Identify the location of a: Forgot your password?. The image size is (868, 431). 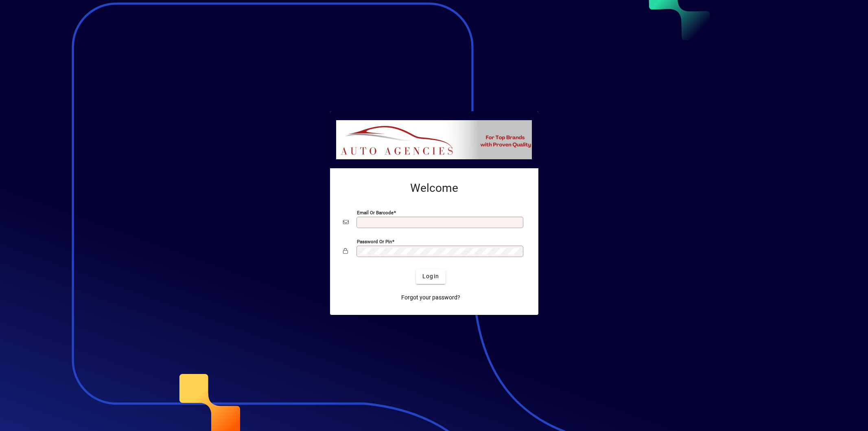
(431, 298).